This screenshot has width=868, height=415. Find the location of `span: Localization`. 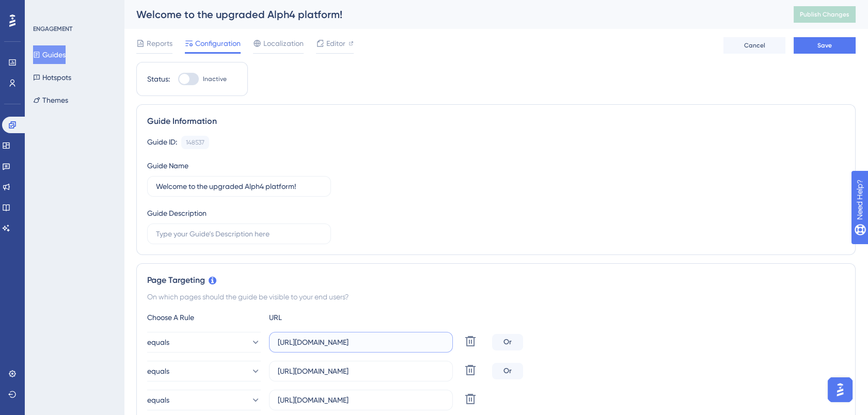

span: Localization is located at coordinates (283, 43).